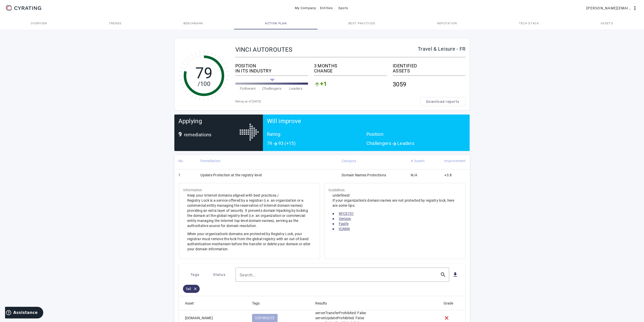 This screenshot has width=644, height=322. I want to click on span: My Company, so click(306, 8).